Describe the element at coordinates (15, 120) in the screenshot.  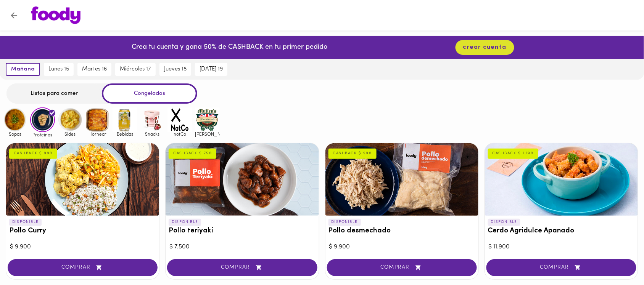
I see `img: Sopas` at that location.